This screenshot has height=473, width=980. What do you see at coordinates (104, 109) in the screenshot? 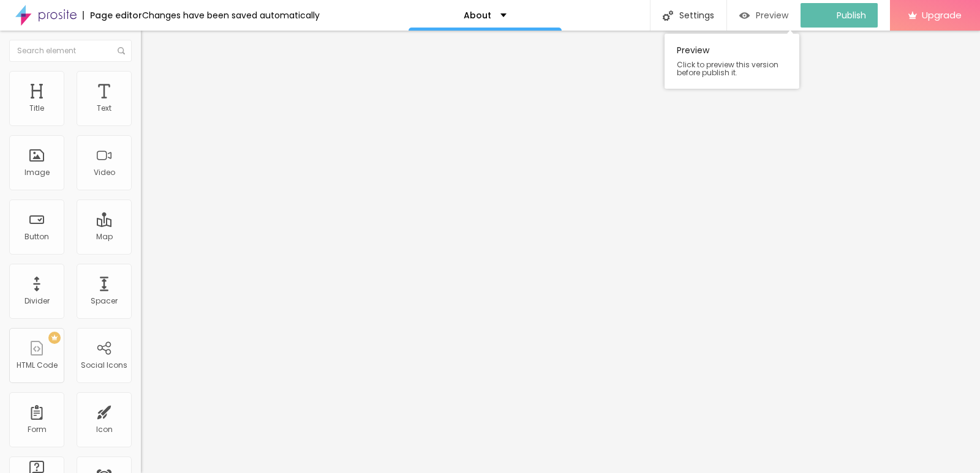
I see `div: Text` at bounding box center [104, 109].